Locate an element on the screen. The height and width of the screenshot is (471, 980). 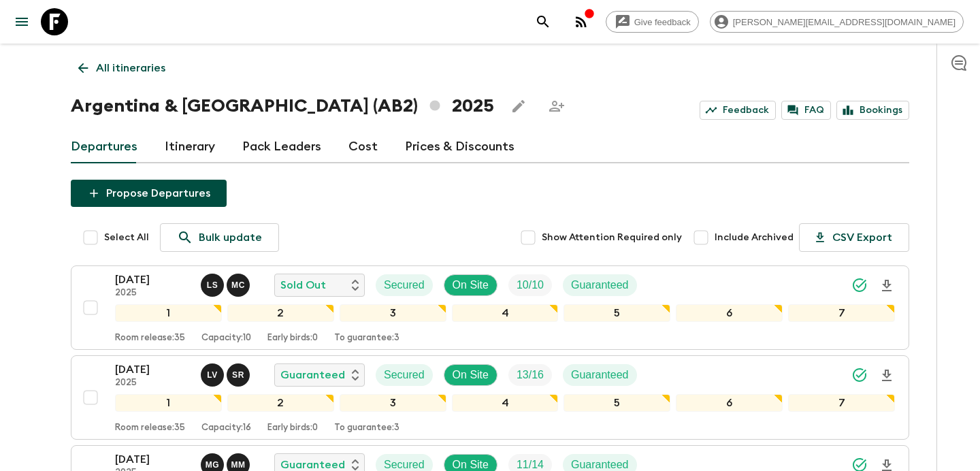
button: LSMC is located at coordinates (227, 285).